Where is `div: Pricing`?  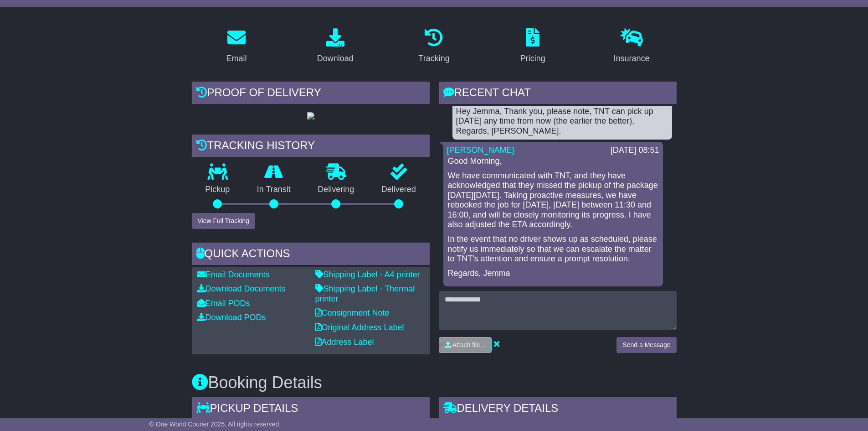 div: Pricing is located at coordinates (533, 59).